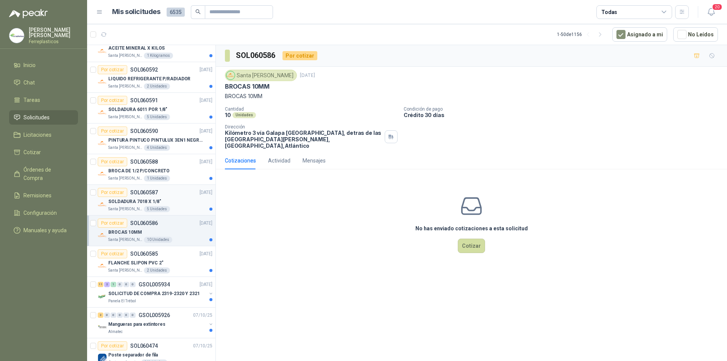 This screenshot has height=361, width=727. What do you see at coordinates (144, 70) in the screenshot?
I see `p: SOL060592` at bounding box center [144, 70].